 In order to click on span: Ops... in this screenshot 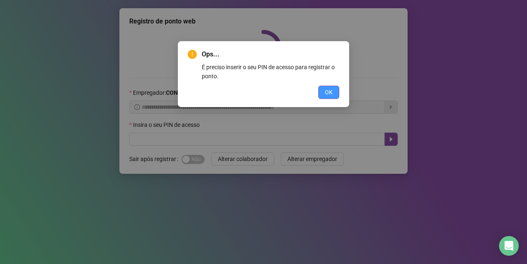, I will do `click(271, 54)`.